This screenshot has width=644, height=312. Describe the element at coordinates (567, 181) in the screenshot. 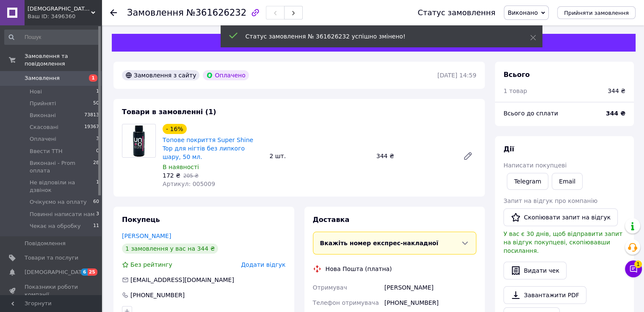

I see `button: Email` at that location.